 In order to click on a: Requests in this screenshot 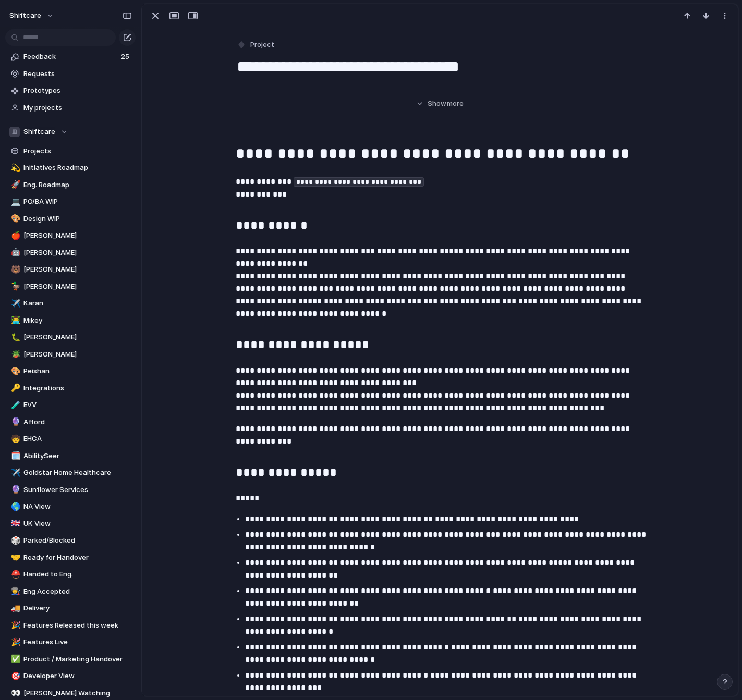, I will do `click(71, 74)`.